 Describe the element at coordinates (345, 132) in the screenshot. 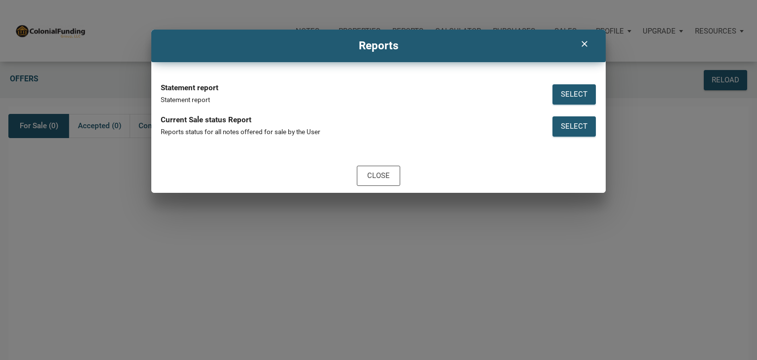

I see `div: Reports status for all notes offered for sale by the User` at that location.